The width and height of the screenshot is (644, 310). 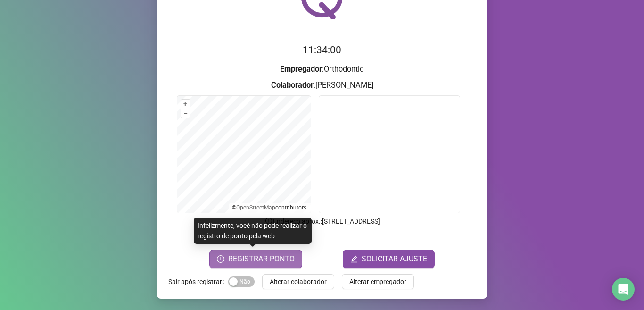 I want to click on span: SOLICITAR AJUSTE, so click(x=394, y=259).